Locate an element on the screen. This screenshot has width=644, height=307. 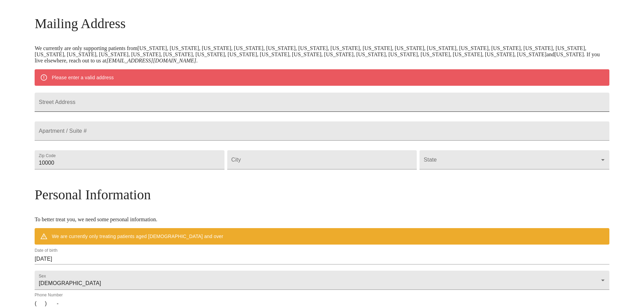
div: Please enter a valid address is located at coordinates (83, 78).